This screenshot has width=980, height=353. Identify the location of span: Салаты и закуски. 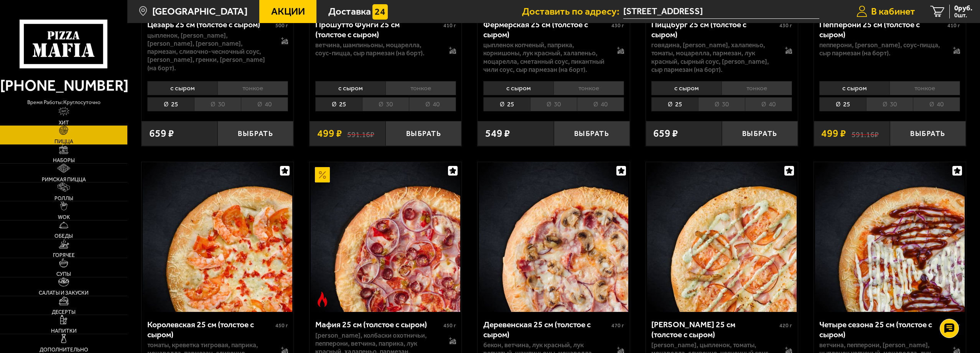
(64, 293).